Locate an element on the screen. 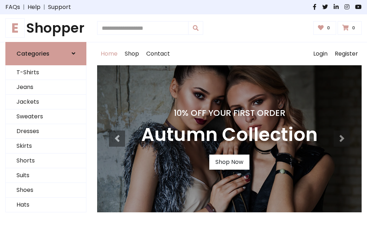  a: Suits is located at coordinates (46, 175).